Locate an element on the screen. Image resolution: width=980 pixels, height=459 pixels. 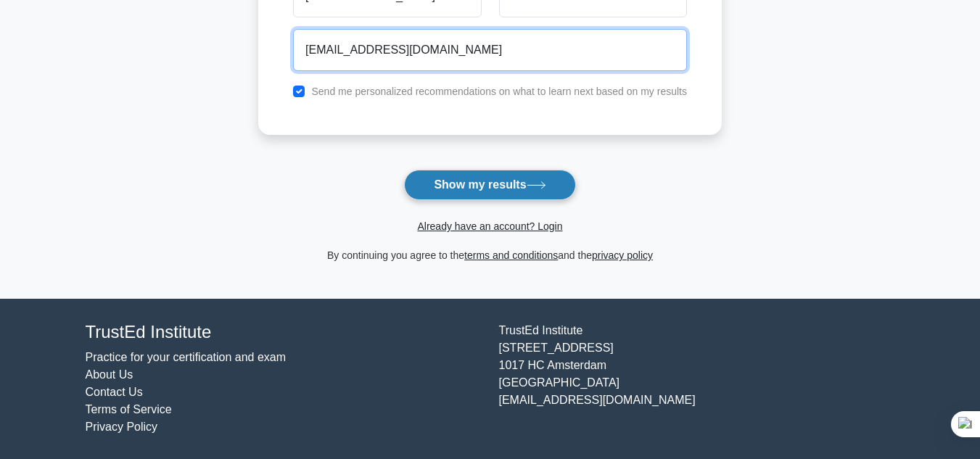
a: privacy policy is located at coordinates (622, 256).